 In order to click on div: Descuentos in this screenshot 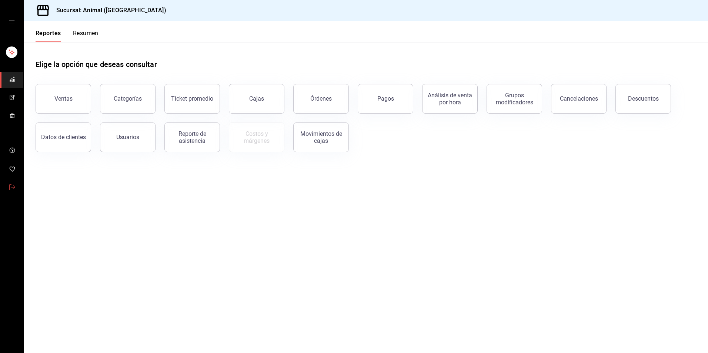, I will do `click(644, 99)`.